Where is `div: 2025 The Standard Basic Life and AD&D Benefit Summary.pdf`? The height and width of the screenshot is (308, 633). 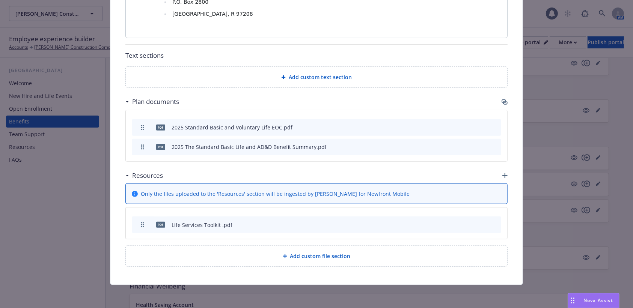 div: 2025 The Standard Basic Life and AD&D Benefit Summary.pdf is located at coordinates (249, 147).